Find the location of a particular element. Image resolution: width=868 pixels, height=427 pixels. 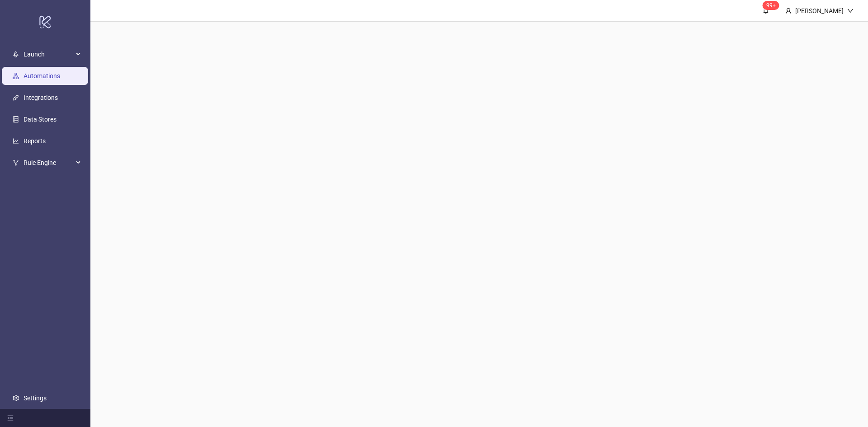

sup: 141 is located at coordinates (771, 5).